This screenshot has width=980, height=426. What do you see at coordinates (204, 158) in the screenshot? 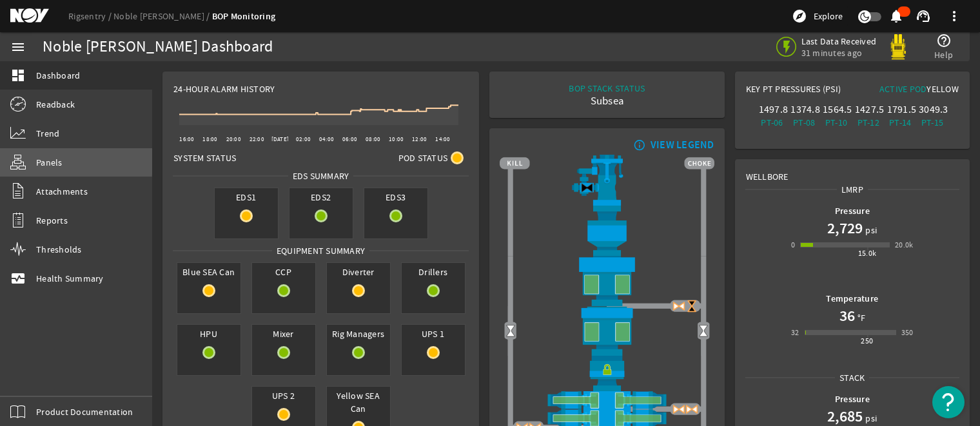
I see `span: System Status` at bounding box center [204, 158].